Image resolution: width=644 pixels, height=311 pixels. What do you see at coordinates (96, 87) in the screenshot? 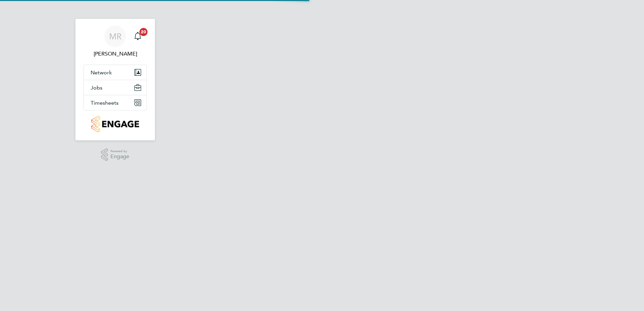
I see `span: Jobs` at bounding box center [96, 87].